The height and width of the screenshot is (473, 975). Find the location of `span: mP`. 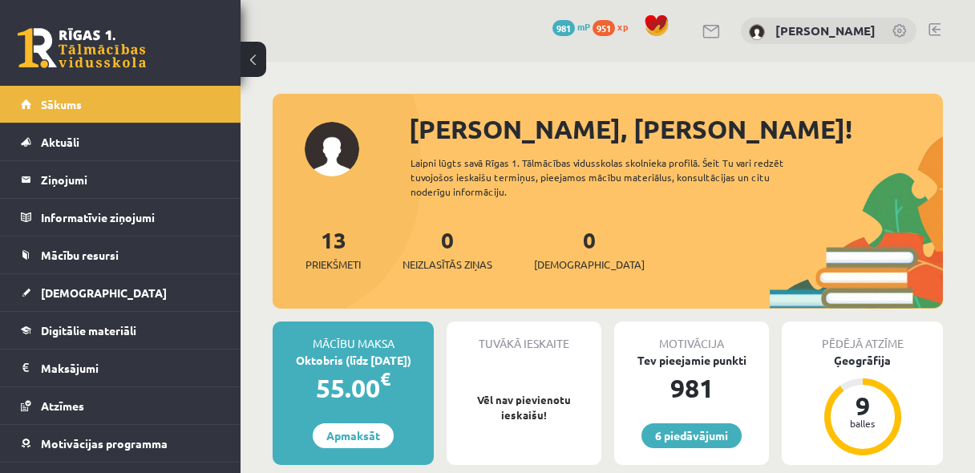

span: mP is located at coordinates (584, 26).